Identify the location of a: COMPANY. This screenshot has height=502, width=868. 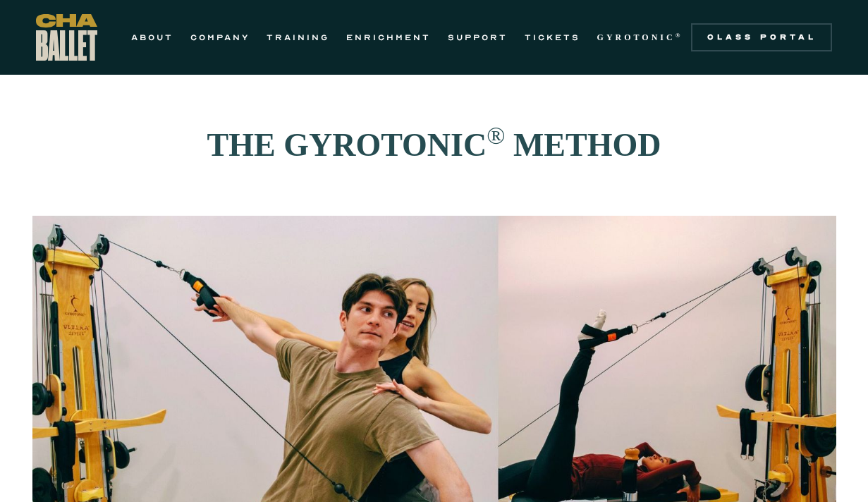
(220, 38).